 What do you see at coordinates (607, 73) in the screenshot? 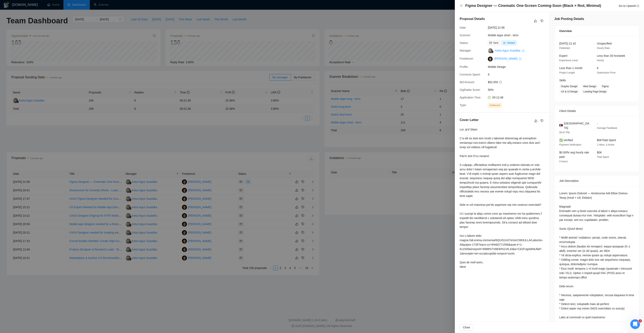
I see `span: Submission Price` at bounding box center [607, 73].